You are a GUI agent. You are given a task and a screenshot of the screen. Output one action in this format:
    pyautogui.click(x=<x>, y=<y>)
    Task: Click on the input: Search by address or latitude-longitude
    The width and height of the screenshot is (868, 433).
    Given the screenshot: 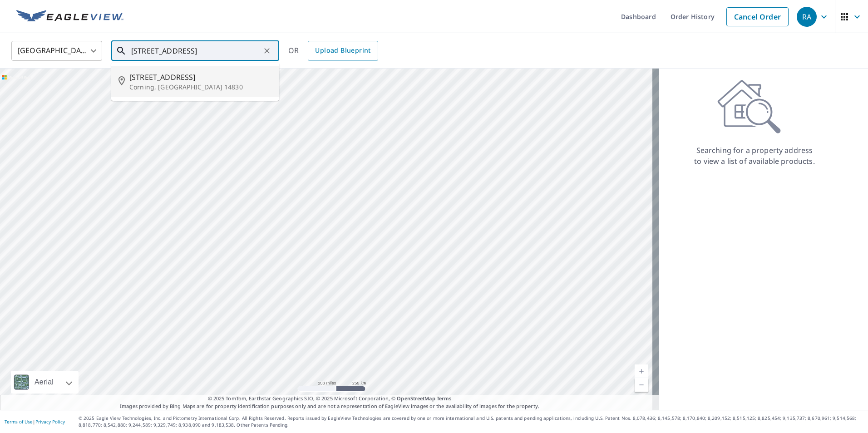 What is the action you would take?
    pyautogui.click(x=195, y=51)
    